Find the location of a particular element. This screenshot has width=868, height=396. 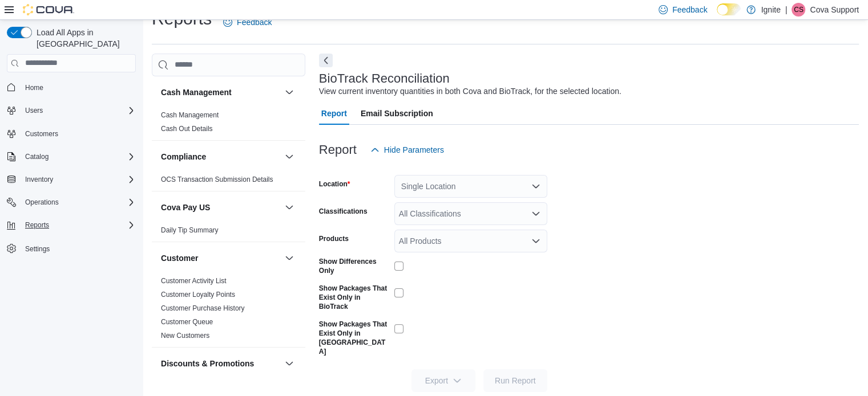

a: Settings is located at coordinates (37, 249).